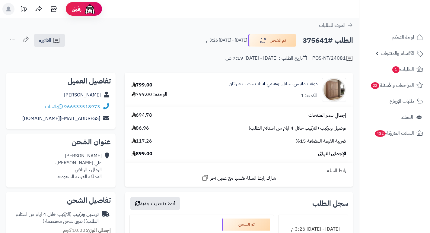  I want to click on span: لوحة التحكم, so click(403, 37).